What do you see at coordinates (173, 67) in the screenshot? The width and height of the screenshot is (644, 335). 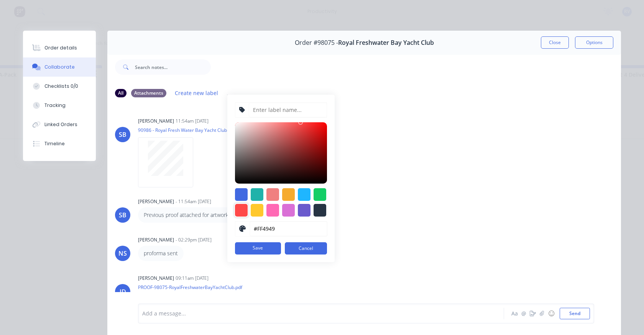 I see `input: Search notes...` at bounding box center [173, 67].